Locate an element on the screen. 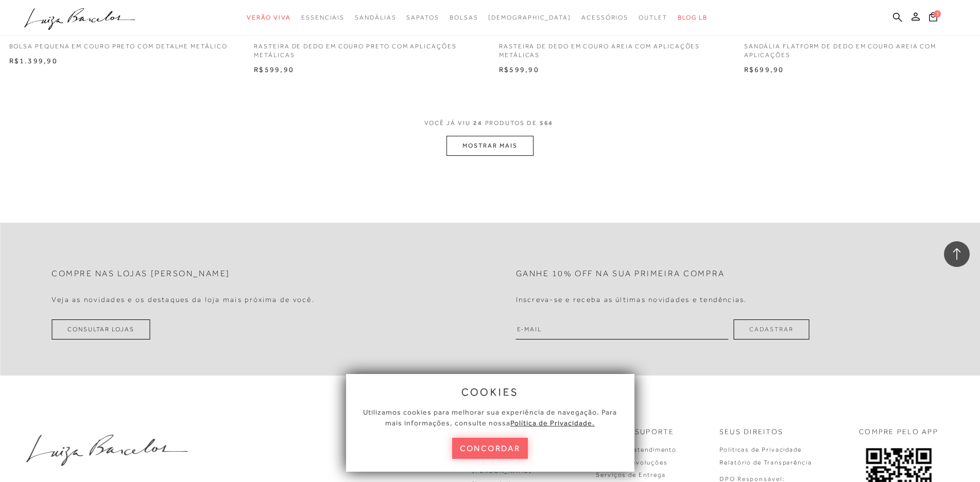  h4: Veja as novidades e os destaques da loja mais próxima de você. is located at coordinates (183, 299).